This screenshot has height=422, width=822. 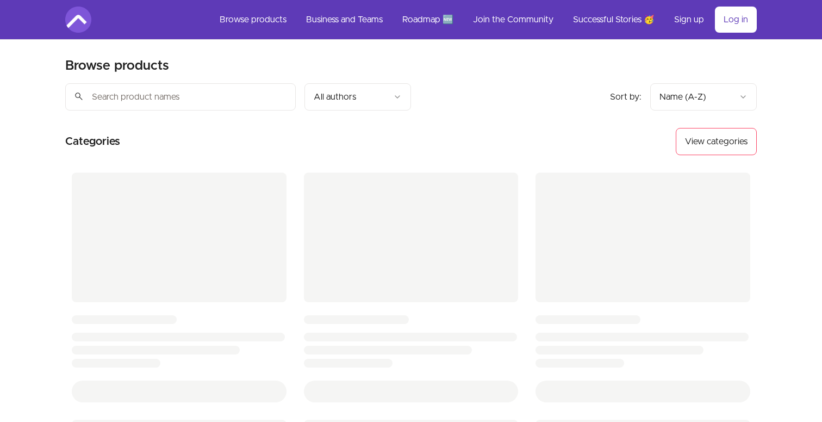 I want to click on a: Log in, so click(x=736, y=20).